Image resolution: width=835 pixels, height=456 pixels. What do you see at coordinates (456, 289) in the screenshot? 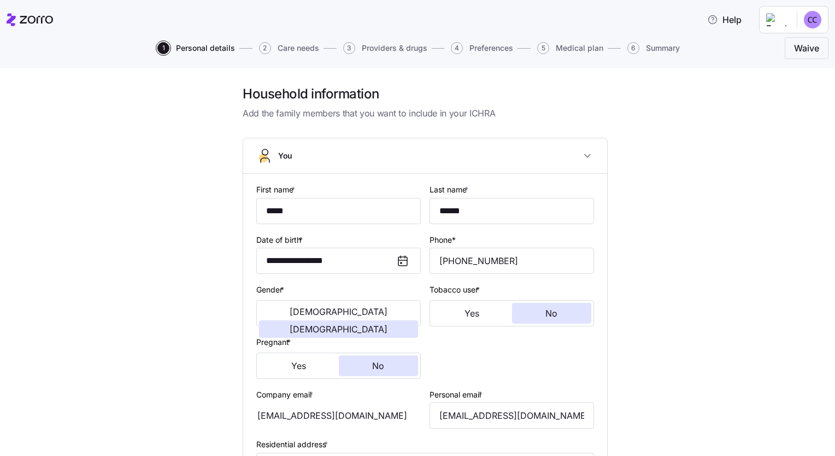
I see `label: Tobacco user` at bounding box center [456, 289].